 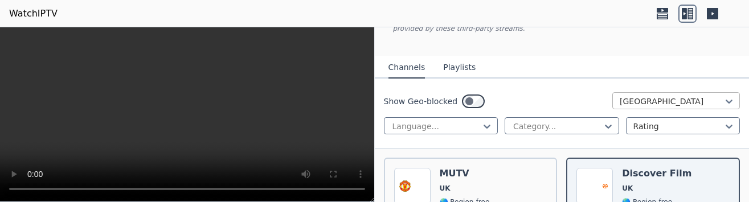 I want to click on a: WatchIPTV, so click(x=33, y=14).